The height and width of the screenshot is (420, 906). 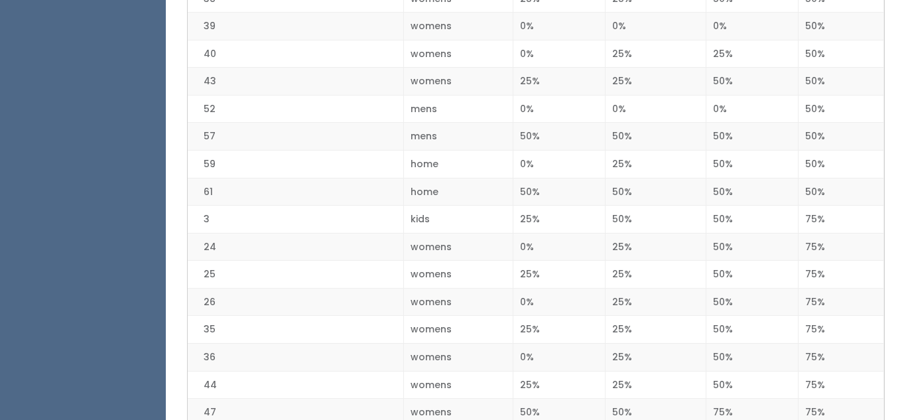 I want to click on td: 52, so click(x=295, y=109).